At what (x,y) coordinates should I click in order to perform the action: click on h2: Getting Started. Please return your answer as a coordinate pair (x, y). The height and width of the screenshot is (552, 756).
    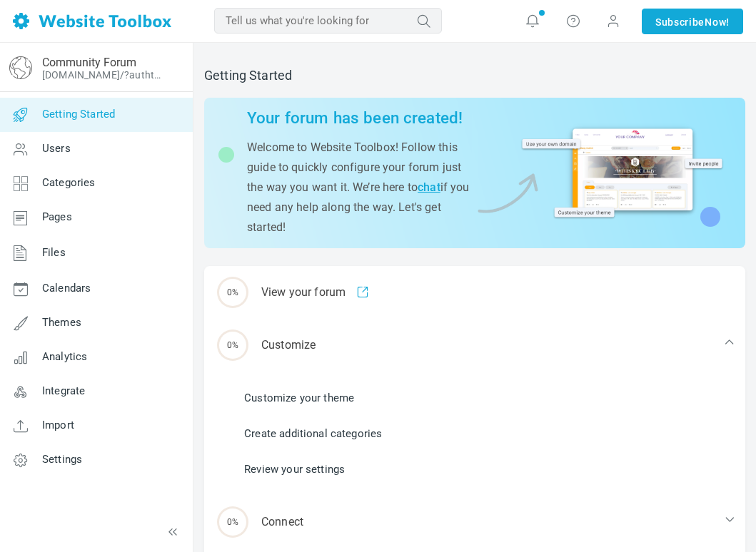
    Looking at the image, I should click on (474, 76).